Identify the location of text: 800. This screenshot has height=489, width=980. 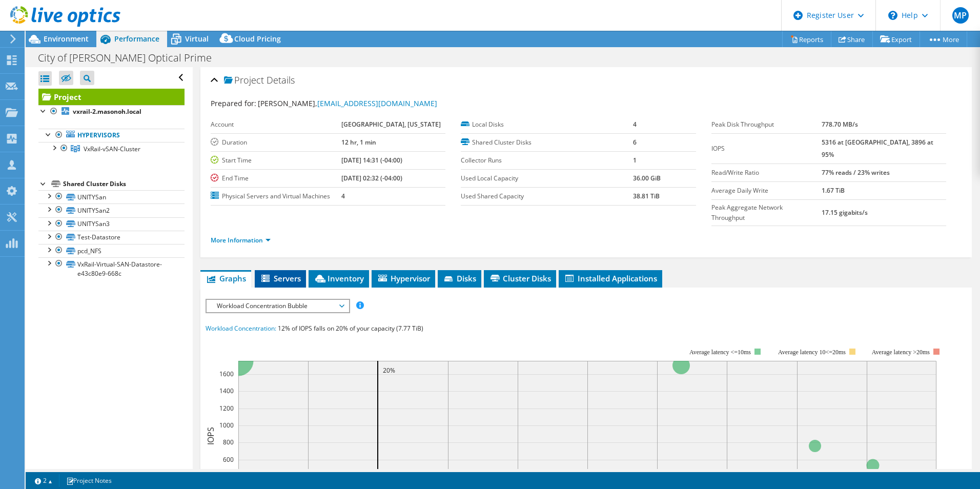
(228, 442).